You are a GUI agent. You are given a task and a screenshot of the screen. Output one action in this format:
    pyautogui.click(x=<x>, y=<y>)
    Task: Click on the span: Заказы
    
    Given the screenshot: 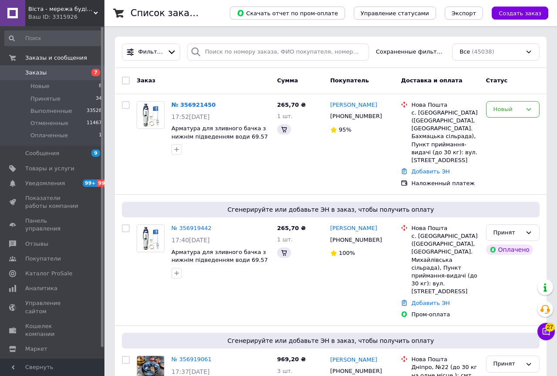 What is the action you would take?
    pyautogui.click(x=36, y=73)
    